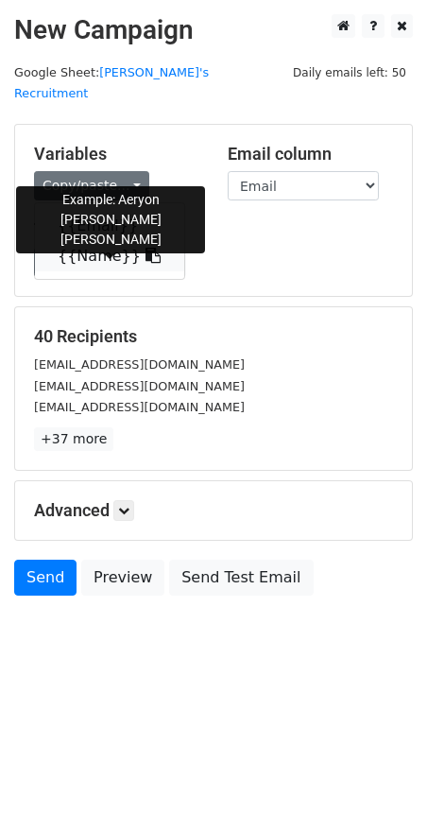  What do you see at coordinates (74, 438) in the screenshot?
I see `a: +37 more` at bounding box center [74, 438].